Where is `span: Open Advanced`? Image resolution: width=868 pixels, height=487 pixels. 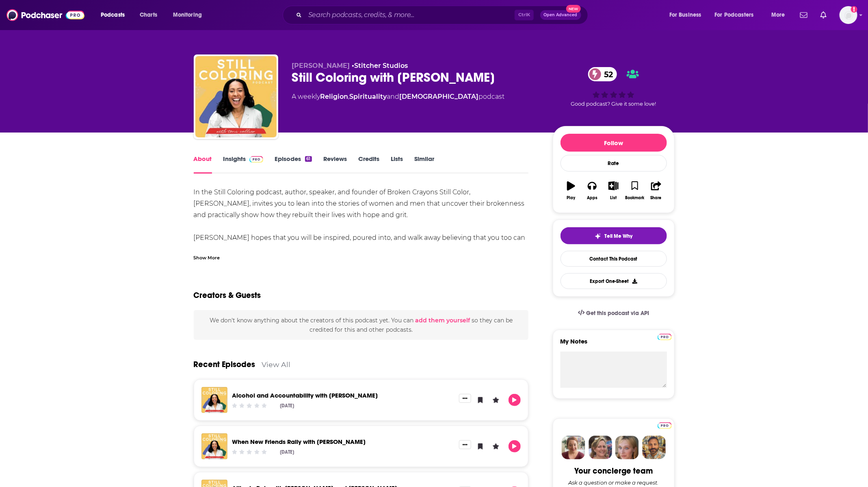 span: Open Advanced is located at coordinates (561, 15).